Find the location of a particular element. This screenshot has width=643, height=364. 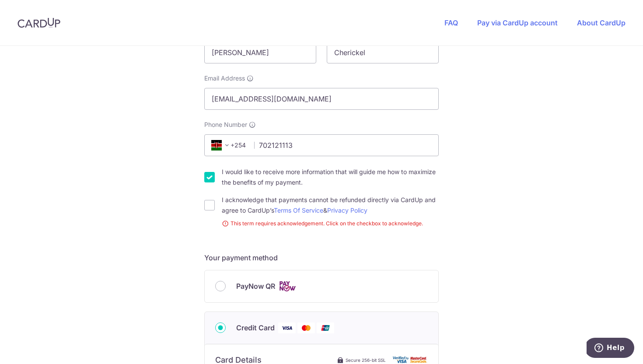

a: Pay via CardUp account is located at coordinates (518, 23).